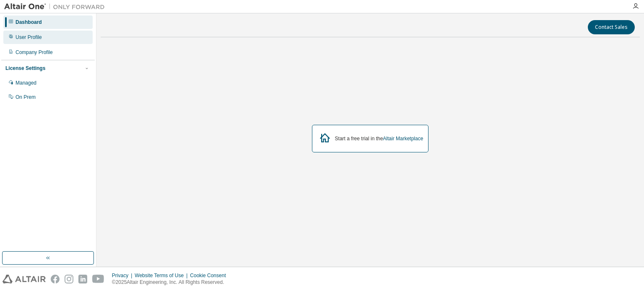  I want to click on img: altair_logo.svg, so click(24, 279).